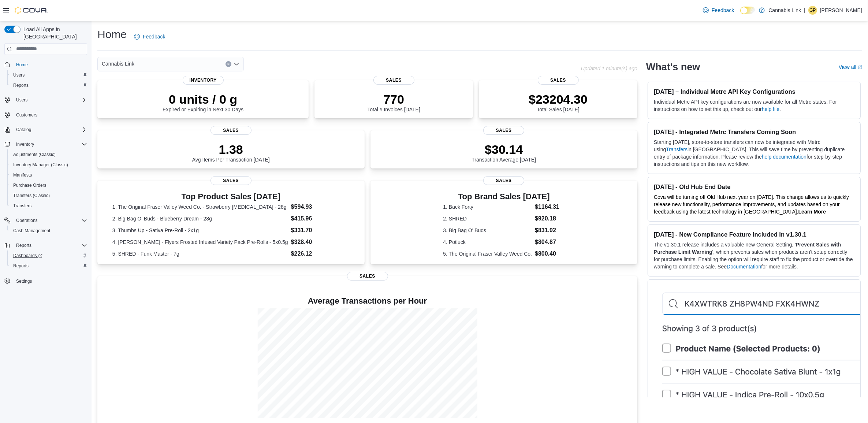 The image size is (868, 423). I want to click on p: Cannabis Link, so click(784, 11).